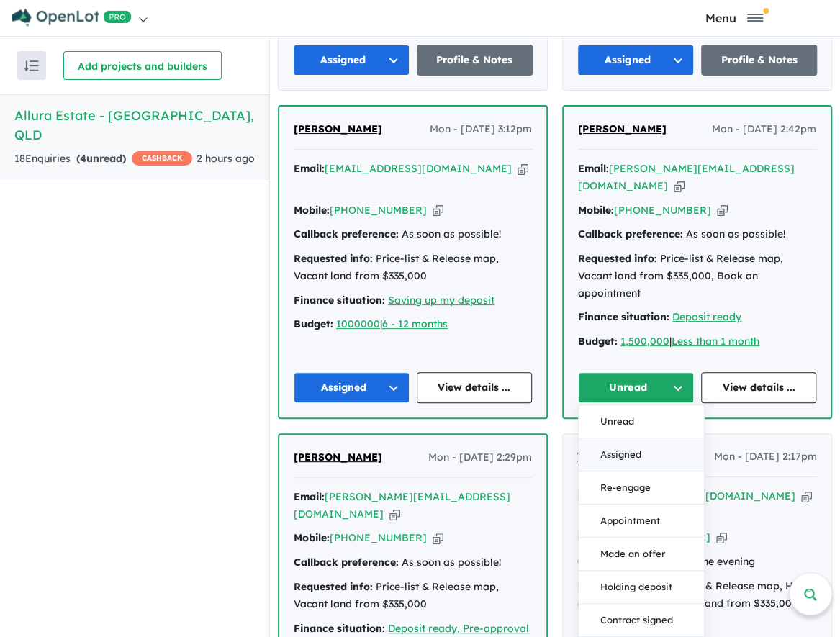 Image resolution: width=840 pixels, height=637 pixels. What do you see at coordinates (645, 341) in the screenshot?
I see `u: 1,500,000` at bounding box center [645, 341].